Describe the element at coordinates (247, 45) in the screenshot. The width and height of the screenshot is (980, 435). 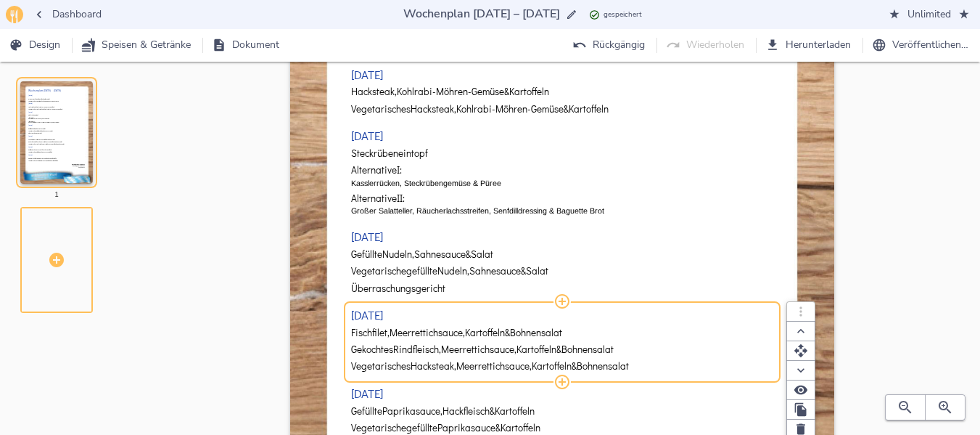
I see `span: Dokument` at that location.